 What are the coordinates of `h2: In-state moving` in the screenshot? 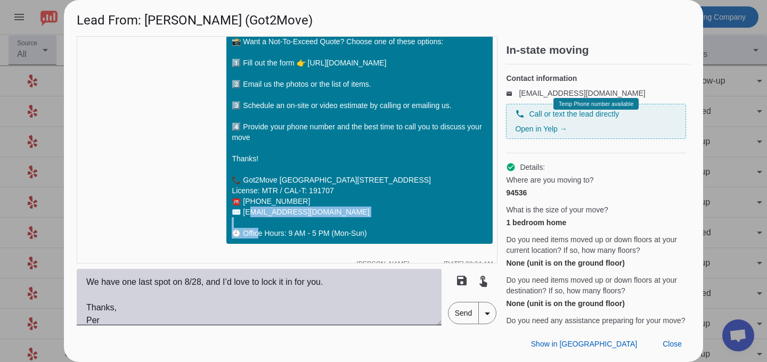 It's located at (599, 50).